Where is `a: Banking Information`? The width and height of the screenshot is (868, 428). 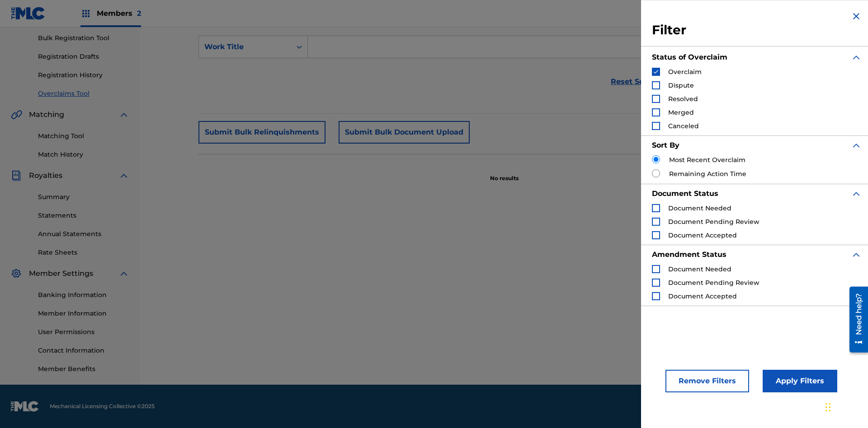 a: Banking Information is located at coordinates (83, 295).